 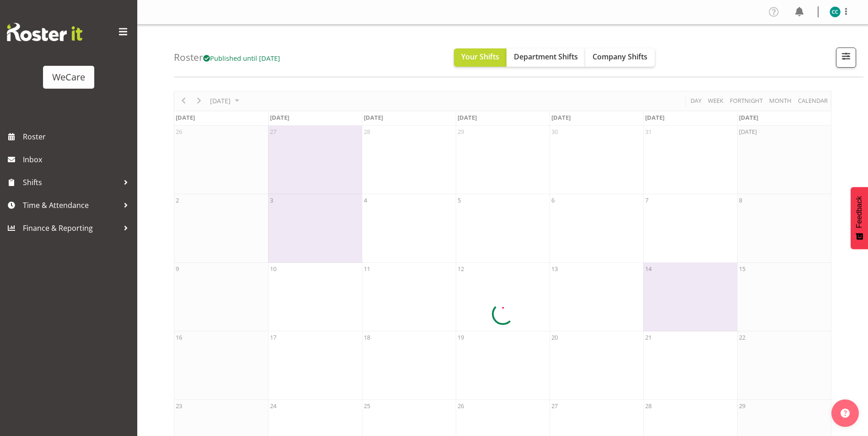 I want to click on span: Inbox, so click(x=78, y=160).